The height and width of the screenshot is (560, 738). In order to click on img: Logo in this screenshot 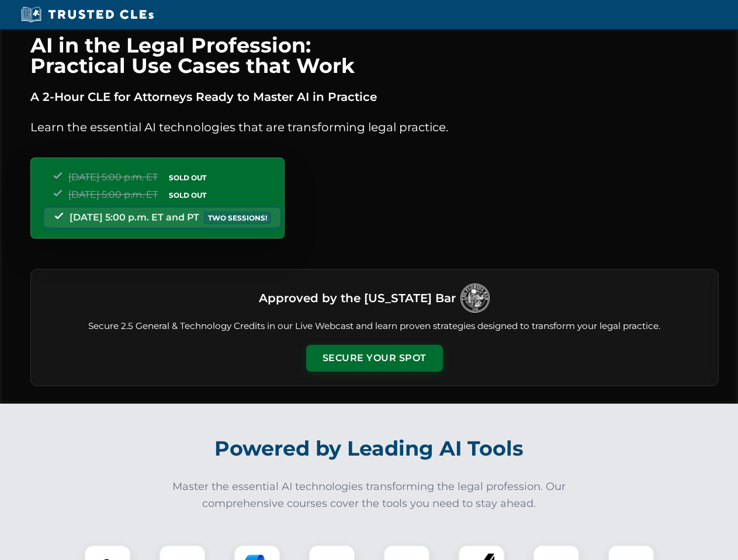, I will do `click(475, 298)`.